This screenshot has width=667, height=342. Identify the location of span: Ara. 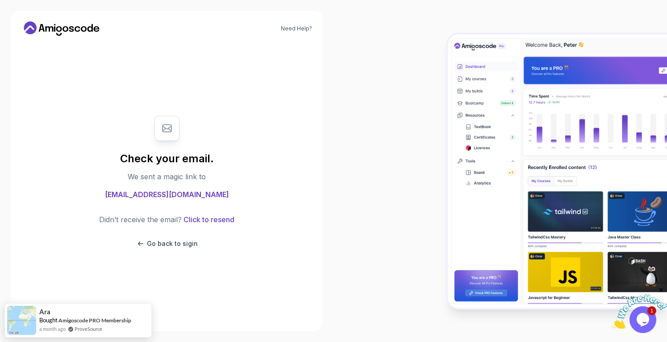
(45, 311).